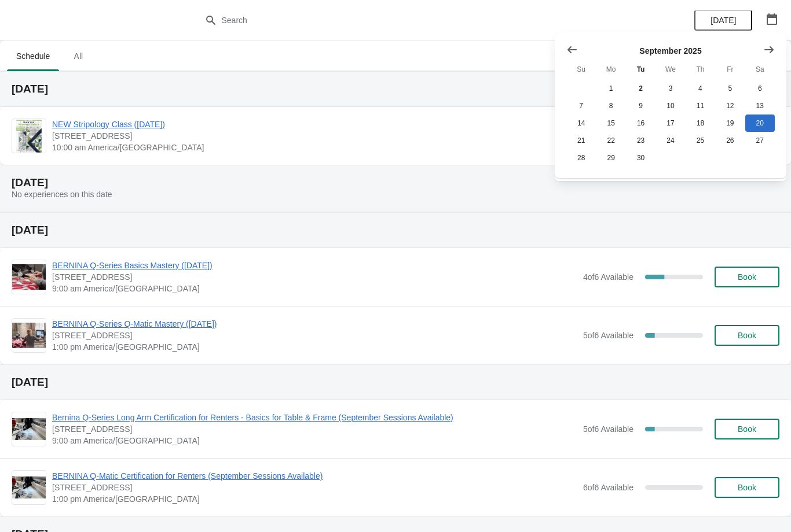 The image size is (791, 532). I want to click on th: Tuesday, so click(640, 69).